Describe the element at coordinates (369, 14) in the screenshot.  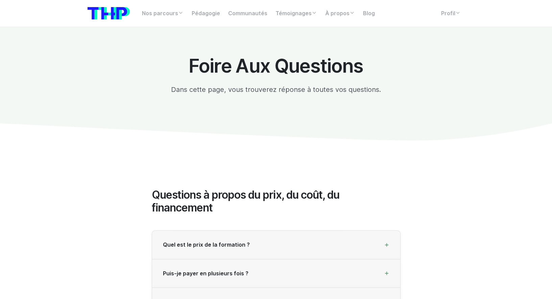
I see `a: Blog` at that location.